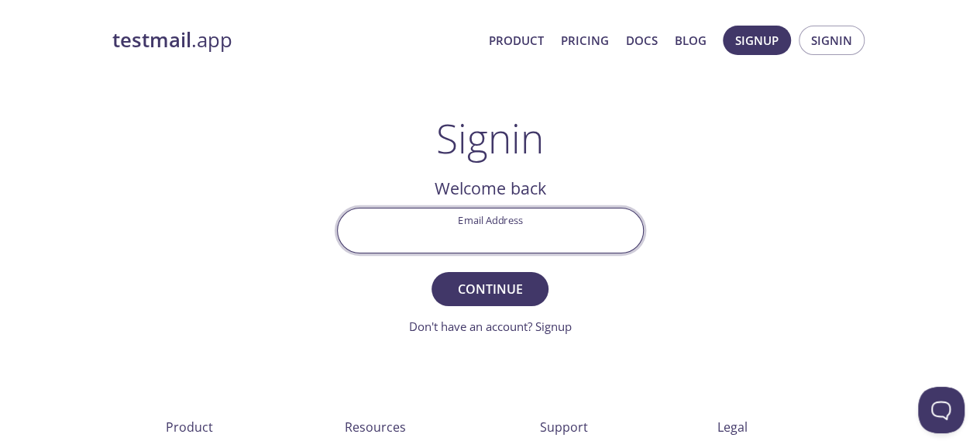  What do you see at coordinates (152, 39) in the screenshot?
I see `strong: testmail` at bounding box center [152, 39].